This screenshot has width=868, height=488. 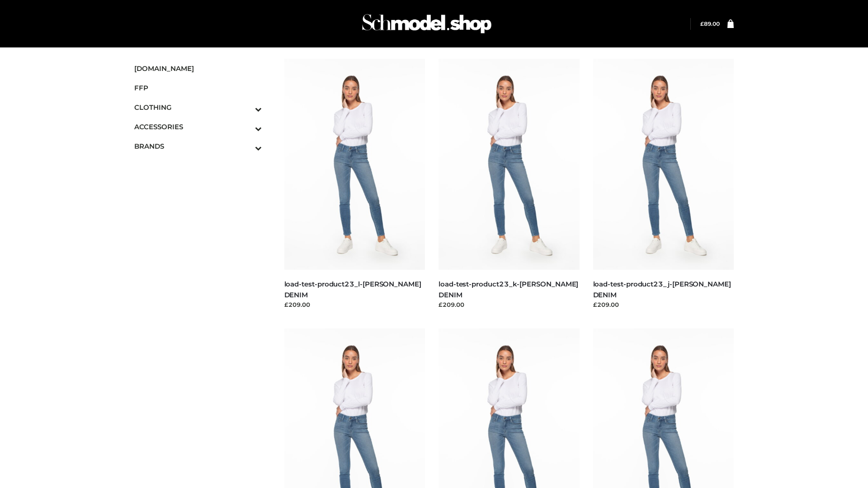 I want to click on span: BRANDS, so click(x=198, y=146).